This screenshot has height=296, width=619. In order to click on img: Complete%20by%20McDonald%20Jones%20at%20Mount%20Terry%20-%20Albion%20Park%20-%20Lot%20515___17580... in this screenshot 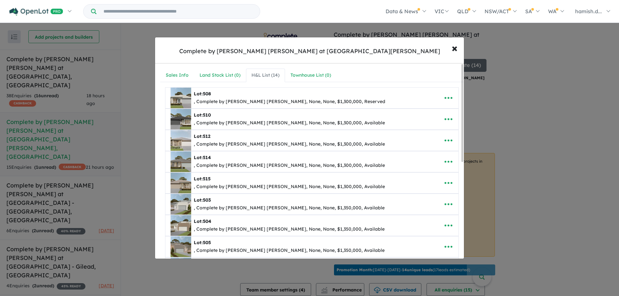, I will do `click(181, 183)`.